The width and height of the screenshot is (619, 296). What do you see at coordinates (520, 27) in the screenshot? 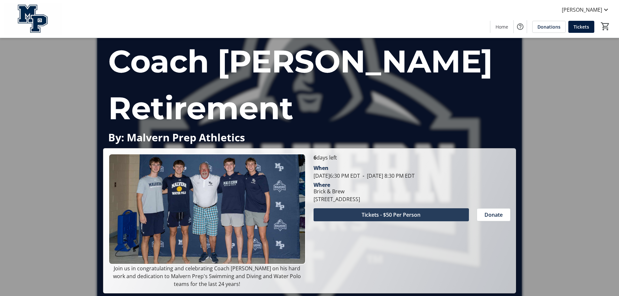
I see `button: Help` at bounding box center [520, 27].